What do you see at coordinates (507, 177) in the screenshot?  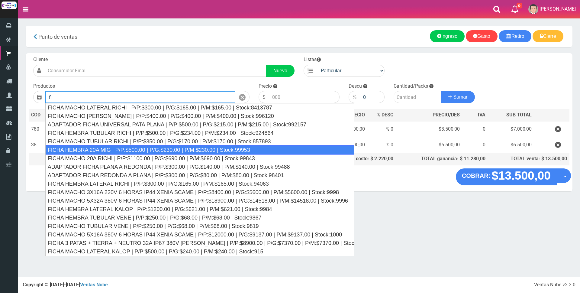 I see `button: COBRAR: $13.500,00` at bounding box center [507, 177].